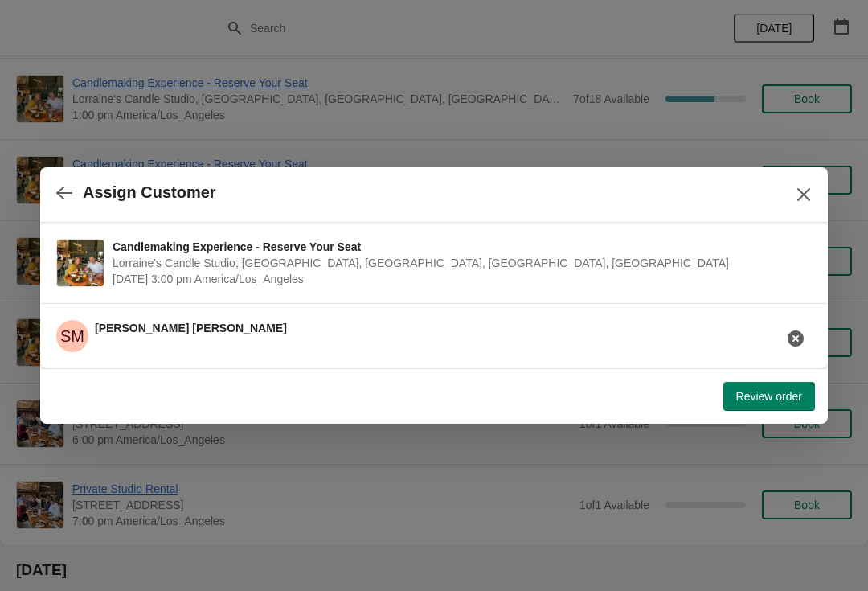 Image resolution: width=868 pixels, height=591 pixels. Describe the element at coordinates (804, 195) in the screenshot. I see `button: Close` at that location.